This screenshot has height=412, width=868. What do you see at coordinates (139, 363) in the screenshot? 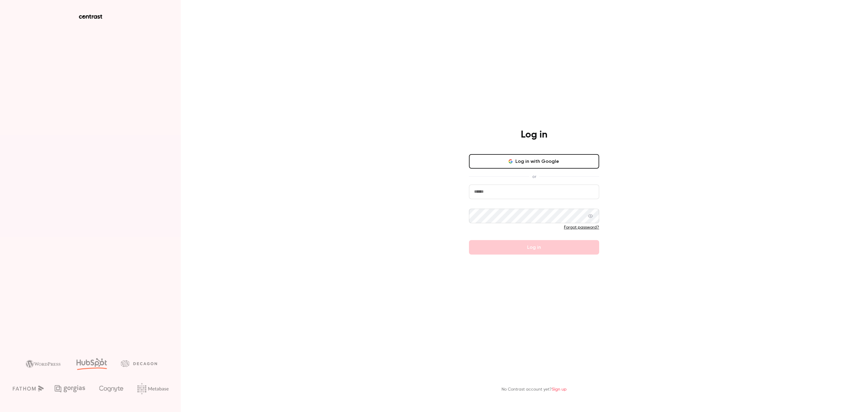
I see `img: decagon` at bounding box center [139, 363].